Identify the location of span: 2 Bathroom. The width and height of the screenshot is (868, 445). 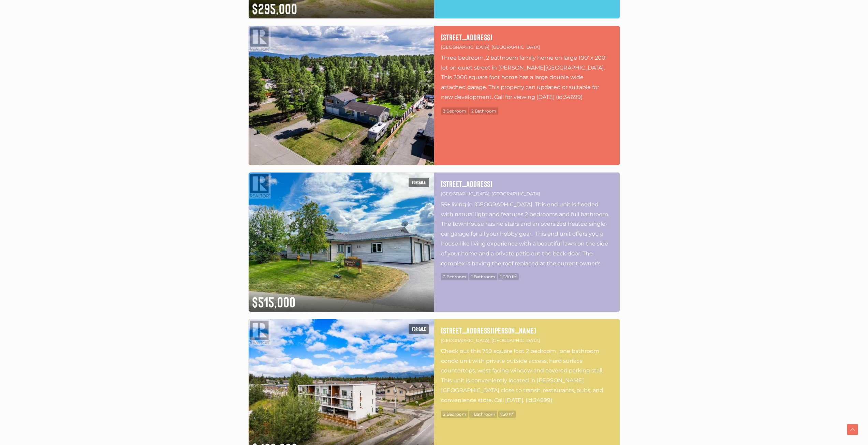
(483, 111).